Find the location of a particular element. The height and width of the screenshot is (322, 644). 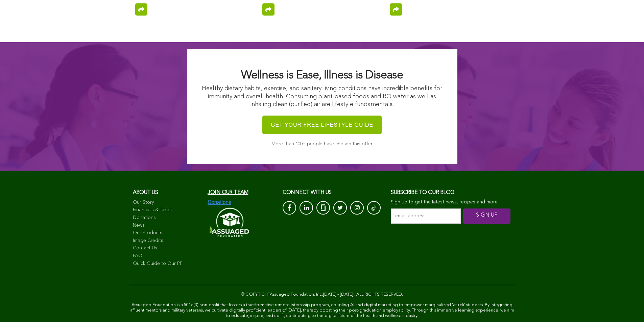

h2: Wellness is Ease, Illness is Disease is located at coordinates (322, 75).